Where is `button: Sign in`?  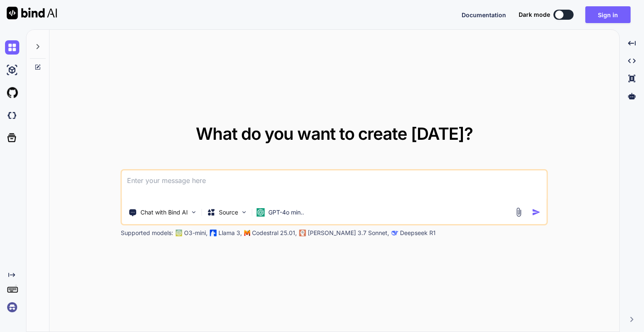
button: Sign in is located at coordinates (608, 15).